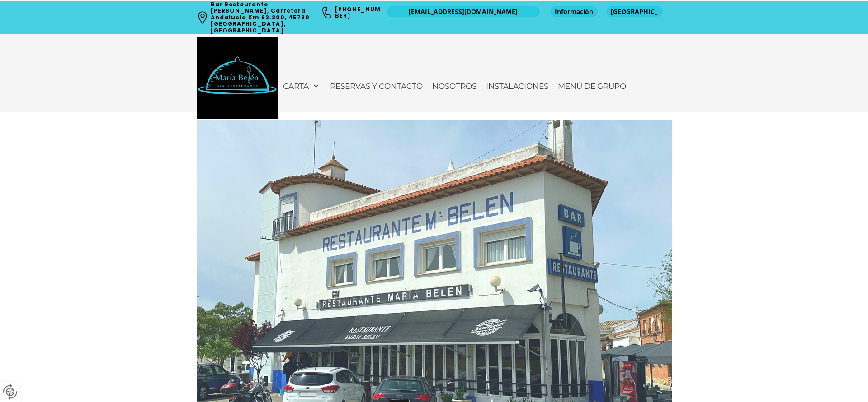 This screenshot has height=402, width=868. I want to click on span: Instalaciones, so click(517, 87).